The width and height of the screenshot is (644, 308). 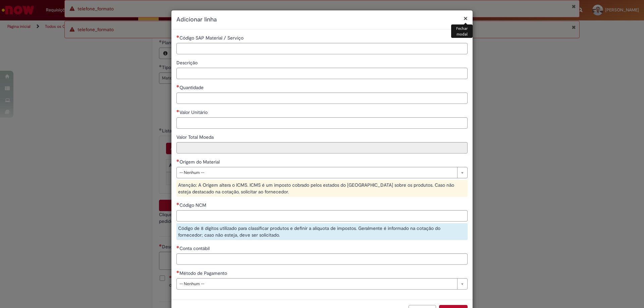 What do you see at coordinates (322, 123) in the screenshot?
I see `input: Valor Unitário` at bounding box center [322, 123].